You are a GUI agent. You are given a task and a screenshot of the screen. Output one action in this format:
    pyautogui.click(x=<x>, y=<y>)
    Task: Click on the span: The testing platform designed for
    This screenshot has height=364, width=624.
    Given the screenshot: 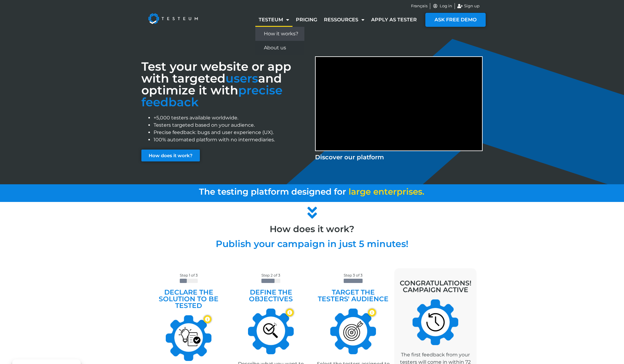 What is the action you would take?
    pyautogui.click(x=272, y=192)
    